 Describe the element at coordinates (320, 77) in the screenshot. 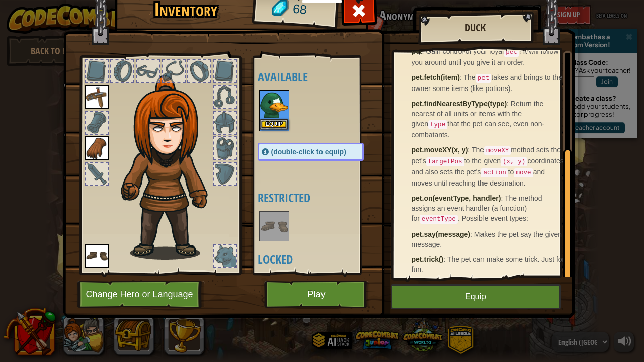

I see `h4: Available` at that location.